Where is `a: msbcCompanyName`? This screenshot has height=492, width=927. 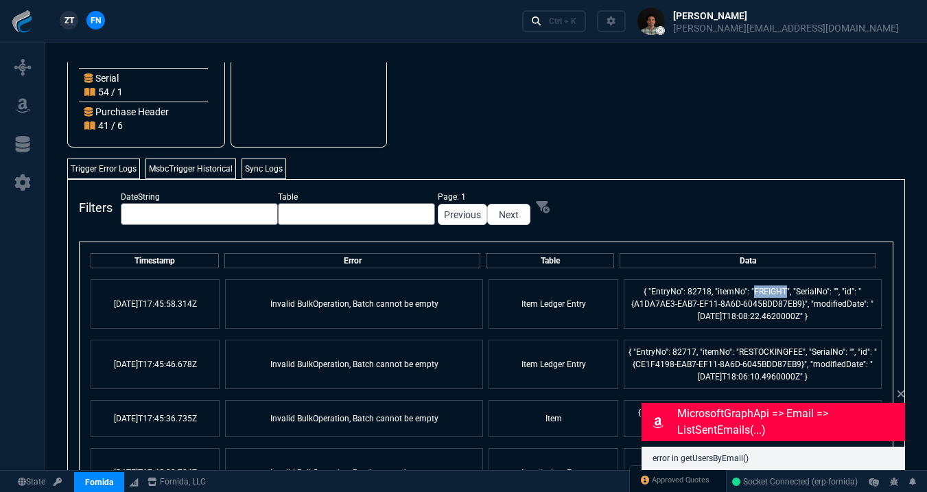 a: msbcCompanyName is located at coordinates (176, 482).